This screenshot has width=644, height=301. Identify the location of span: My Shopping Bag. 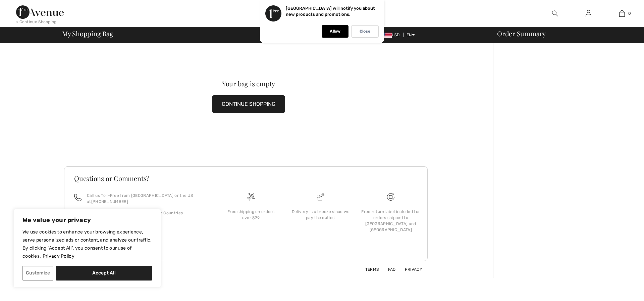
(88, 34).